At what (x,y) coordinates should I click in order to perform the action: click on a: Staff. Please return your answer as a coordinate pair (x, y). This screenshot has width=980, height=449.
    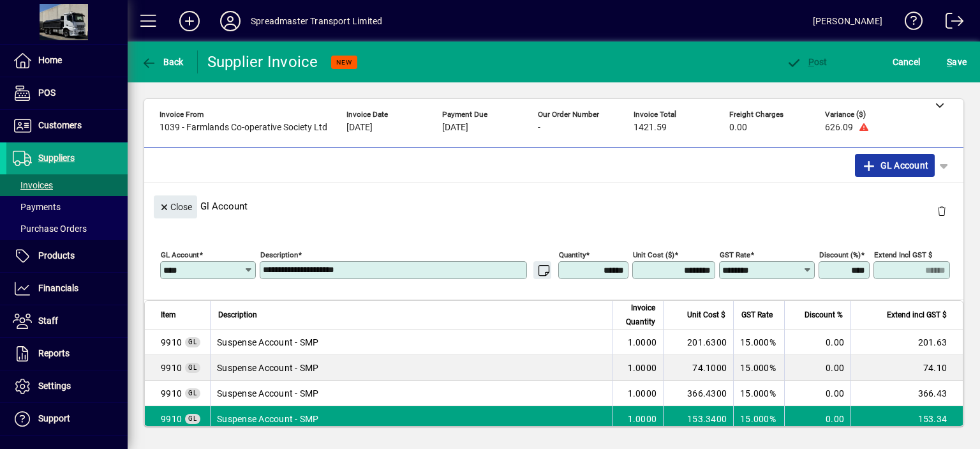
    Looking at the image, I should click on (67, 321).